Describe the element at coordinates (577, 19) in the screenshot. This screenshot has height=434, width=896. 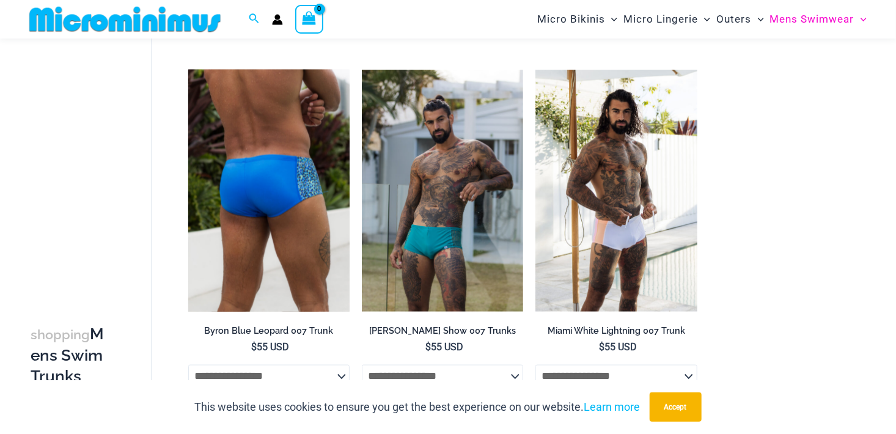
I see `a: Micro BikinisMenu ToggleMenu Toggle` at that location.